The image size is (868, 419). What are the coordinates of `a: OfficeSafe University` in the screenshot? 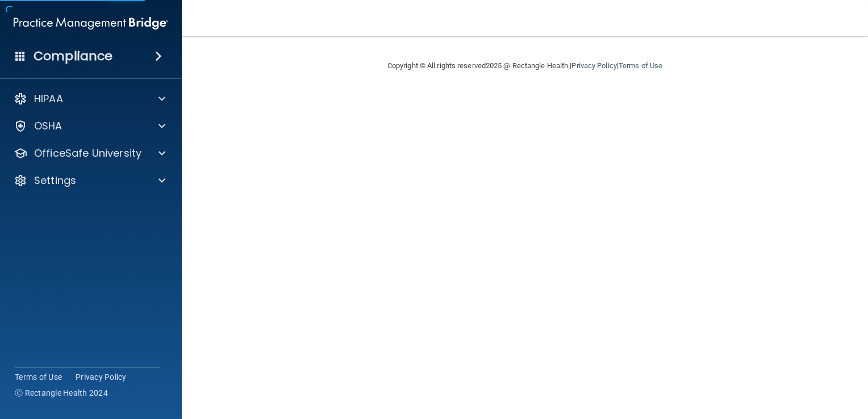 It's located at (89, 153).